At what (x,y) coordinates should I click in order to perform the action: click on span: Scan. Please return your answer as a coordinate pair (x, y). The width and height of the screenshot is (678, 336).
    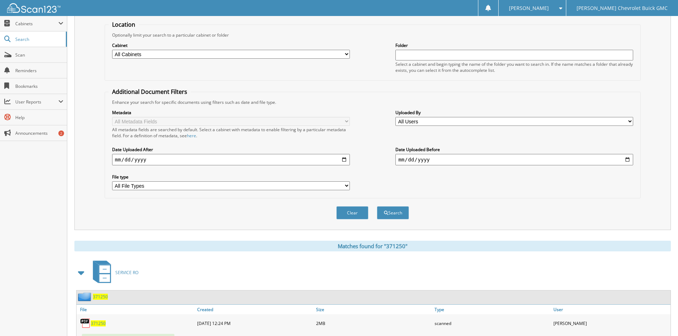
    Looking at the image, I should click on (39, 55).